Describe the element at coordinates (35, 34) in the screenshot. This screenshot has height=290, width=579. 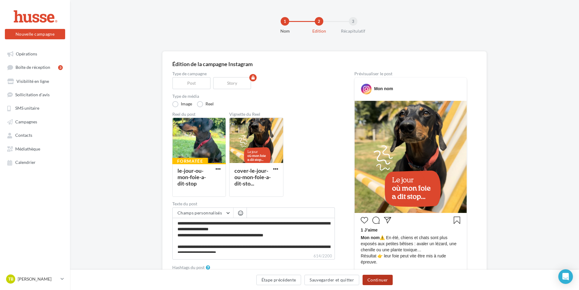
I see `button: Nouvelle campagne` at that location.